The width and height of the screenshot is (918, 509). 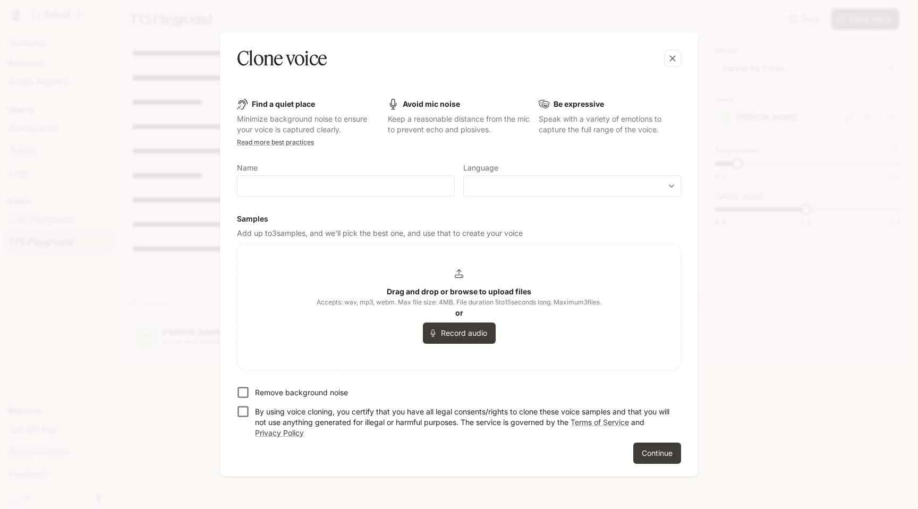 What do you see at coordinates (459, 233) in the screenshot?
I see `p: Add up to 3 samples, and we'll pick the best one, and use that to create your voice` at bounding box center [459, 233].